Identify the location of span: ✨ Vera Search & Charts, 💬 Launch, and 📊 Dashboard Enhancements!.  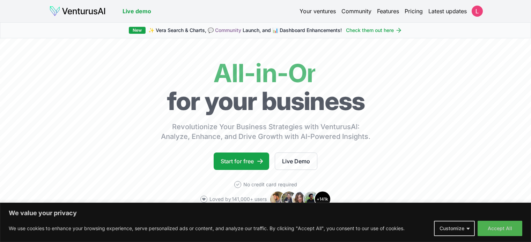
(245, 30).